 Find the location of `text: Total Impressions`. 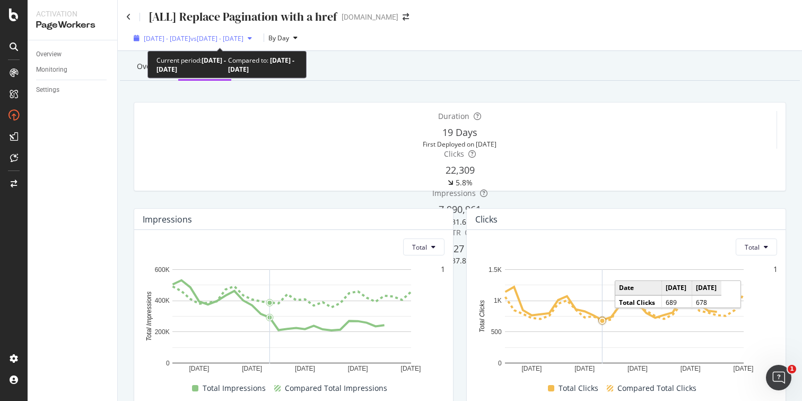

text: Total Impressions is located at coordinates (149, 316).